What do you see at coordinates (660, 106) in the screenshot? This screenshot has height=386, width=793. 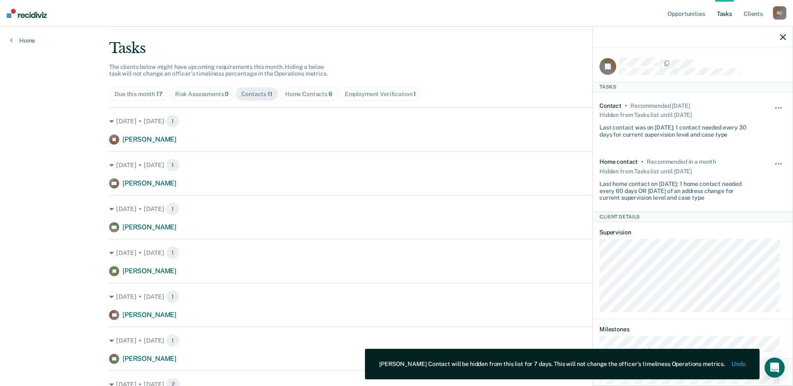 I see `div: Recommended 3 days ago` at bounding box center [660, 106].